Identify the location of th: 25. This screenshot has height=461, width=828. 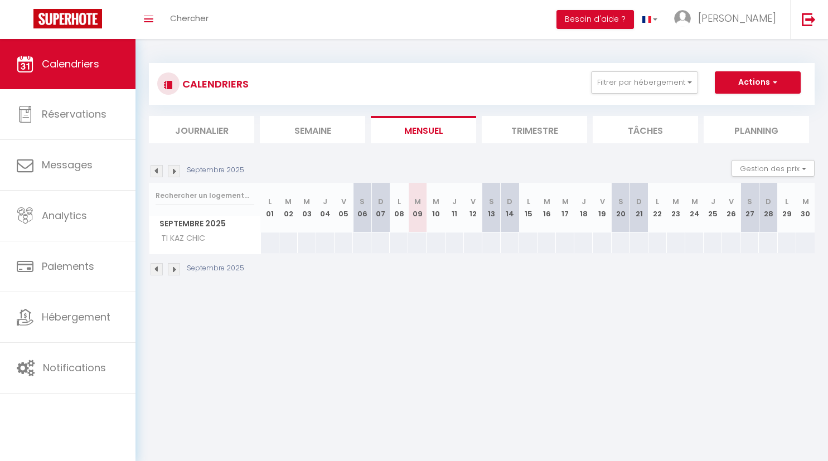
(713, 207).